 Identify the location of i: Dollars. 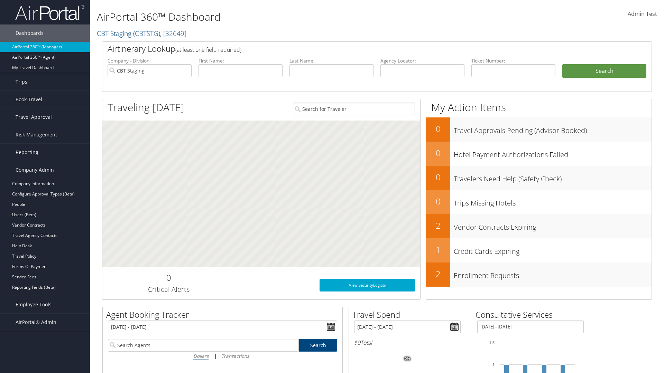
(201, 356).